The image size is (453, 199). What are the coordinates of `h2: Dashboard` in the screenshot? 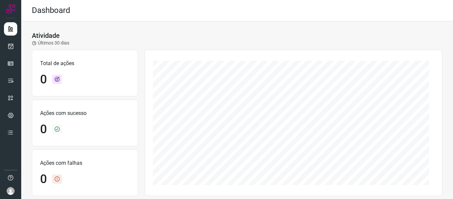 It's located at (51, 10).